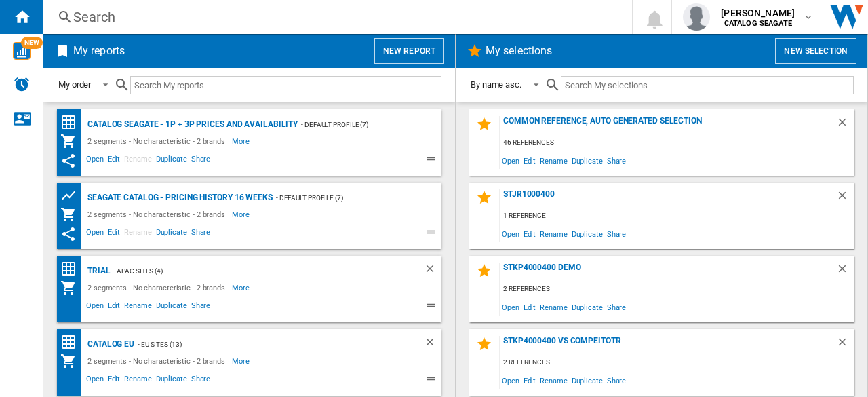 The height and width of the screenshot is (397, 868). What do you see at coordinates (816, 51) in the screenshot?
I see `button: New selection` at bounding box center [816, 51].